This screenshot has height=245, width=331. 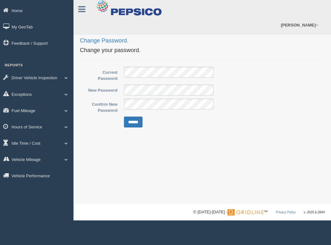 I want to click on img: Gridline, so click(x=245, y=212).